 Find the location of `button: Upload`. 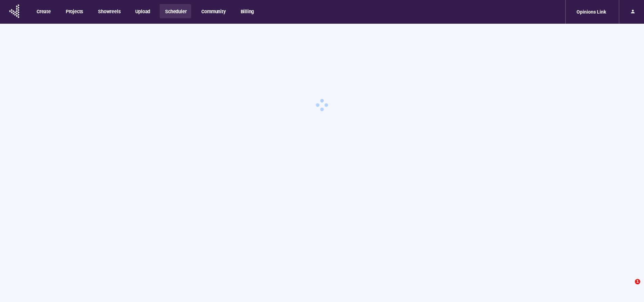

button: Upload is located at coordinates (143, 11).